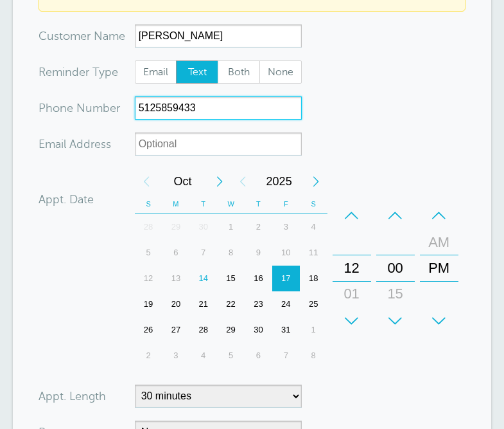 Image resolution: width=504 pixels, height=429 pixels. What do you see at coordinates (203, 227) in the screenshot?
I see `div: Tuesday, September 30` at bounding box center [203, 227].